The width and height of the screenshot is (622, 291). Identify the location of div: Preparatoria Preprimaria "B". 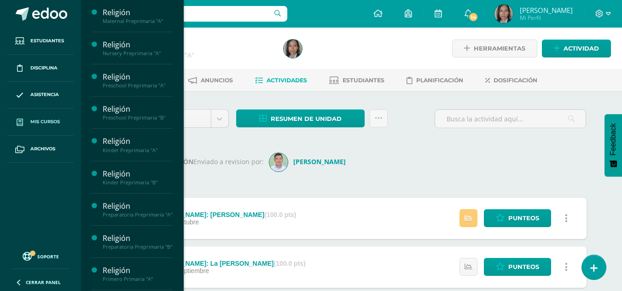
(138, 247).